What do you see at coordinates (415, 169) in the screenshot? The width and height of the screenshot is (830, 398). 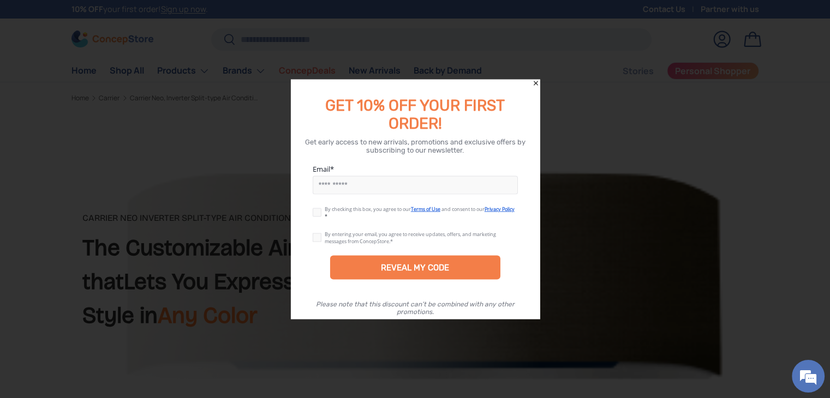 I see `label: Email` at bounding box center [415, 169].